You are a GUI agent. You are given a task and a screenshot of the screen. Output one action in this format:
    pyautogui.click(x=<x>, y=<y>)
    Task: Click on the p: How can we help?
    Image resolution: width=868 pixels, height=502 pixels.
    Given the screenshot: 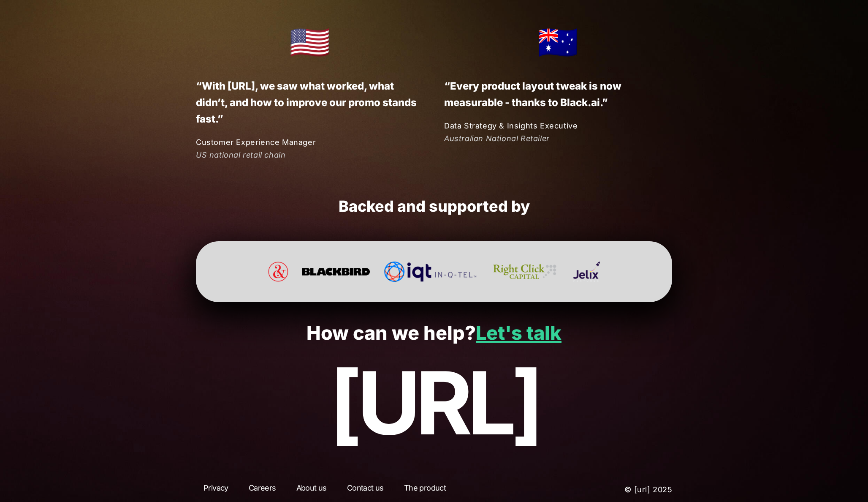 What is the action you would take?
    pyautogui.click(x=434, y=333)
    